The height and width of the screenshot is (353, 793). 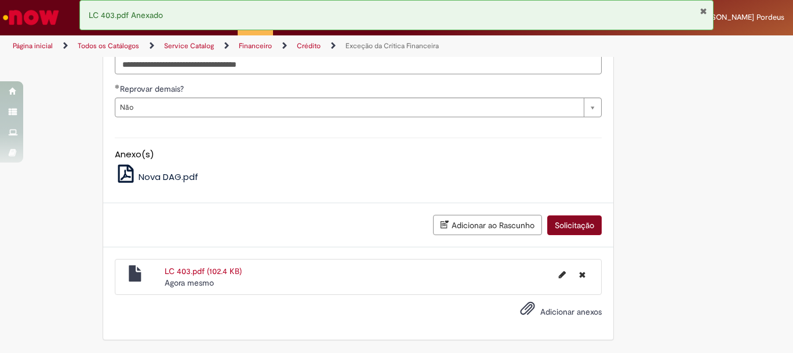 I want to click on button: Solicitação, so click(x=575, y=225).